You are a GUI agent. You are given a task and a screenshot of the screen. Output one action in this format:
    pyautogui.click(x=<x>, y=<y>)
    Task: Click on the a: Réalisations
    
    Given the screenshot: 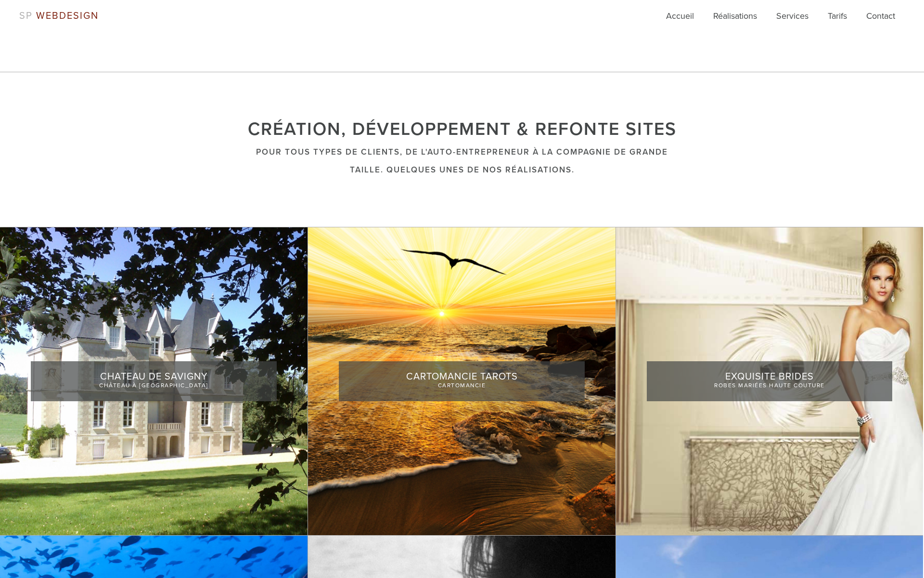 What is the action you would take?
    pyautogui.click(x=735, y=19)
    